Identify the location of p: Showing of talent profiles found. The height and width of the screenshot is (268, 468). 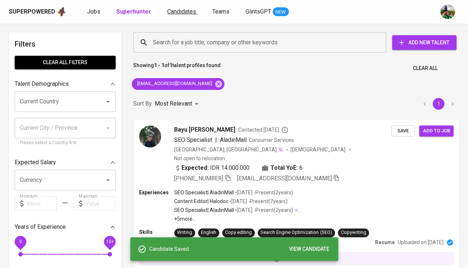
(177, 68).